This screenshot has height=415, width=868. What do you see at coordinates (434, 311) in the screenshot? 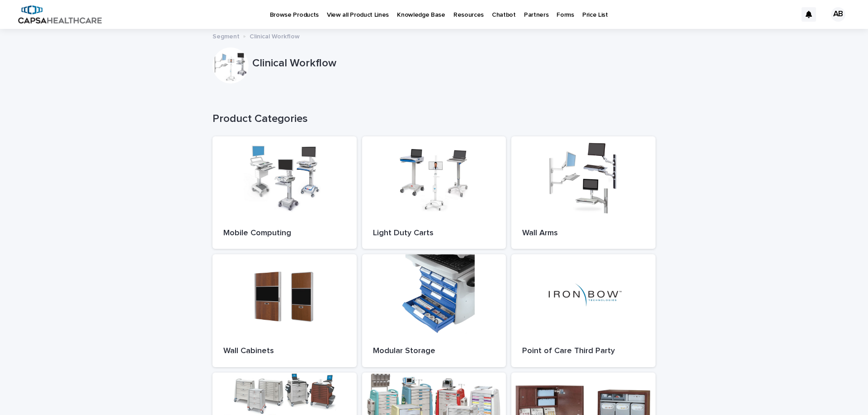
I see `a: Modular Storage` at bounding box center [434, 311].